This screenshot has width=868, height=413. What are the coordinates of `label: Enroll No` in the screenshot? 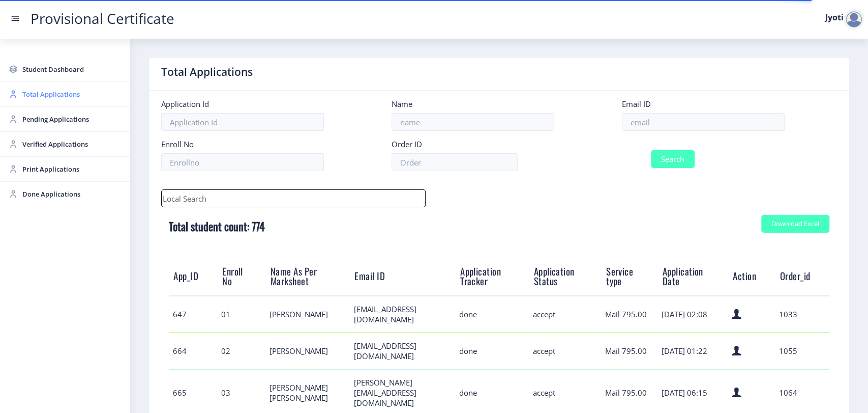 It's located at (177, 144).